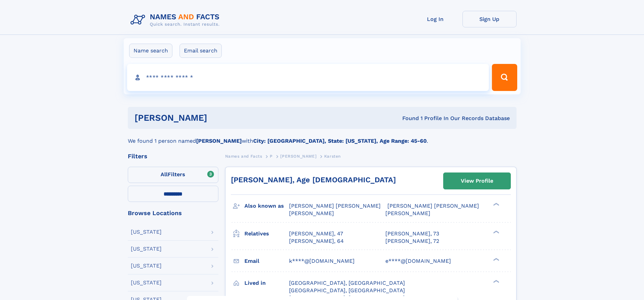 Image resolution: width=644 pixels, height=300 pixels. I want to click on img: Logo Names and Facts, so click(177, 20).